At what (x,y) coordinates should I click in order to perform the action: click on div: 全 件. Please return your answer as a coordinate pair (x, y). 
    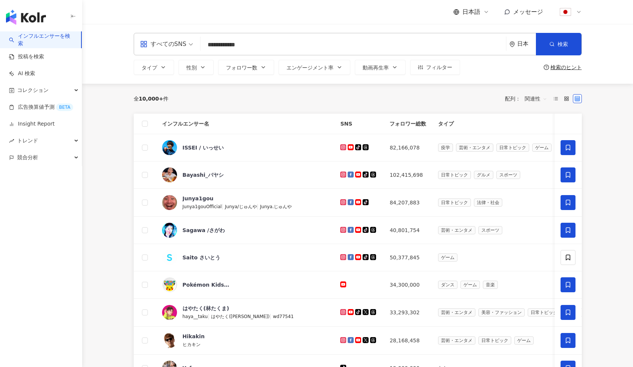
    Looking at the image, I should click on (151, 99).